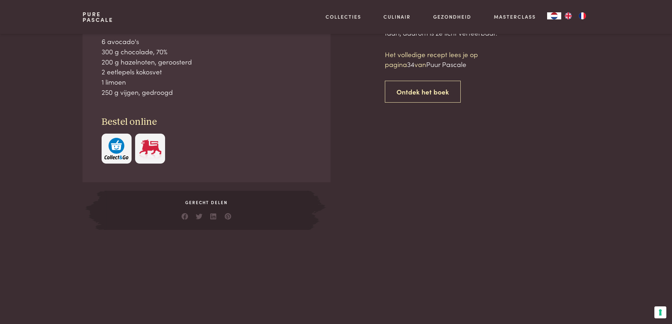 The image size is (672, 324). I want to click on button: Uw voorkeuren voor toestemming voor trackingtechnologieën, so click(660, 313).